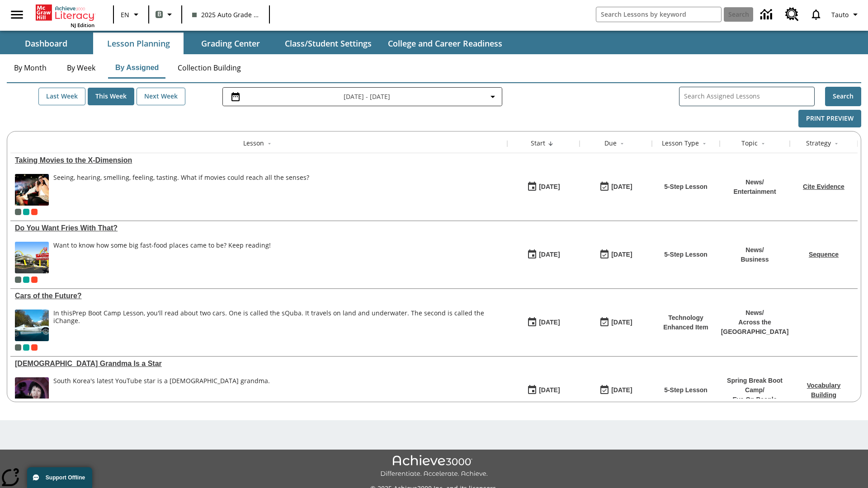 The image size is (868, 488). Describe the element at coordinates (434, 466) in the screenshot. I see `img: Achieve3000 Differentiate Accelerate Achieve` at that location.